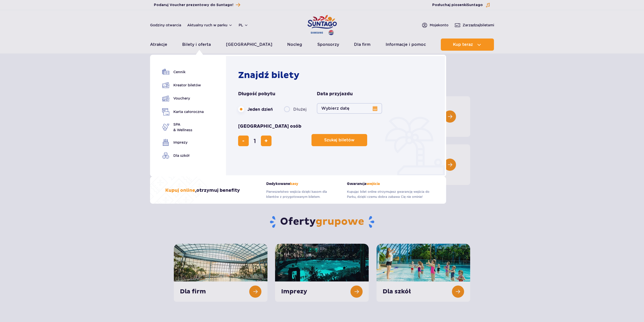 The height and width of the screenshot is (322, 644). Describe the element at coordinates (406, 45) in the screenshot. I see `a: Informacje i pomoc` at that location.